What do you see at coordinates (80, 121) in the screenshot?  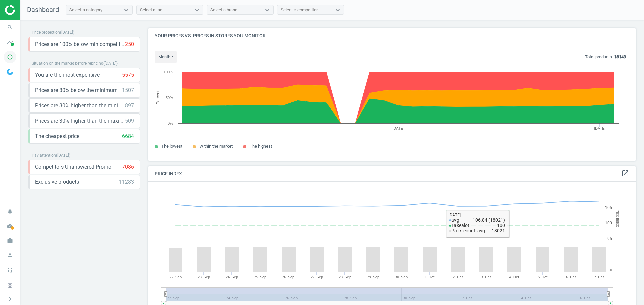 I see `span: Prices are 30% higher than the maximal` at bounding box center [80, 121].